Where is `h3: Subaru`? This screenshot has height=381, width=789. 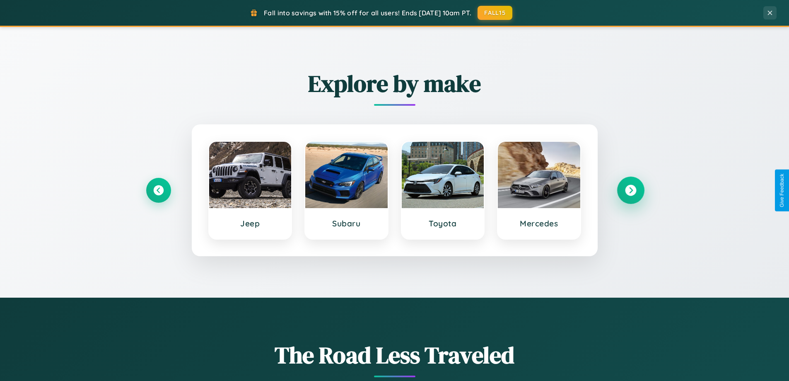
h3: Subaru is located at coordinates (346, 223).